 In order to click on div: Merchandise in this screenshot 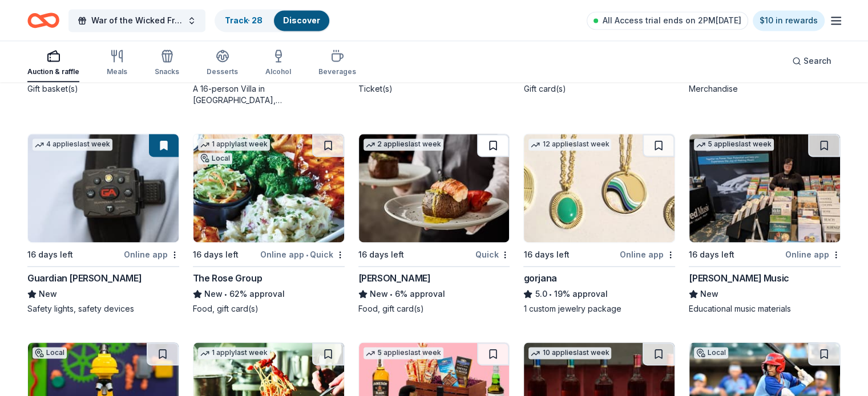, I will do `click(765, 89)`.